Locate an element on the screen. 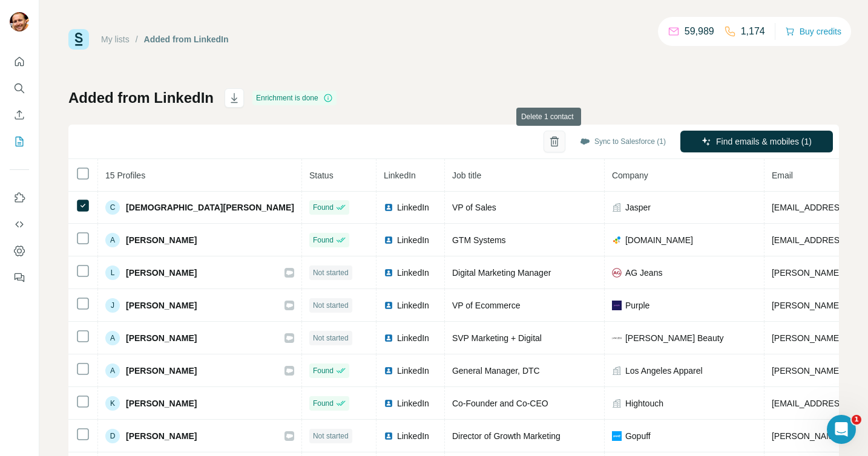 This screenshot has height=456, width=868. button: My lists is located at coordinates (20, 141).